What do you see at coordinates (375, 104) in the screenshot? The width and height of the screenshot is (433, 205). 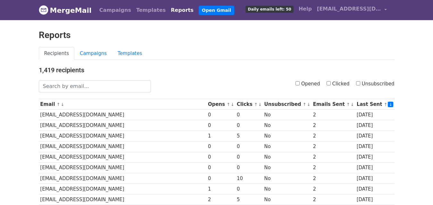 I see `th: Last Sent` at bounding box center [375, 104].